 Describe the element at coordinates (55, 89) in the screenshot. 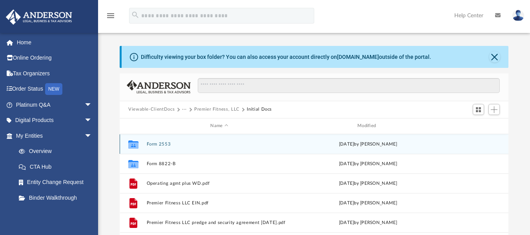

I see `a: Order StatusNEW` at that location.